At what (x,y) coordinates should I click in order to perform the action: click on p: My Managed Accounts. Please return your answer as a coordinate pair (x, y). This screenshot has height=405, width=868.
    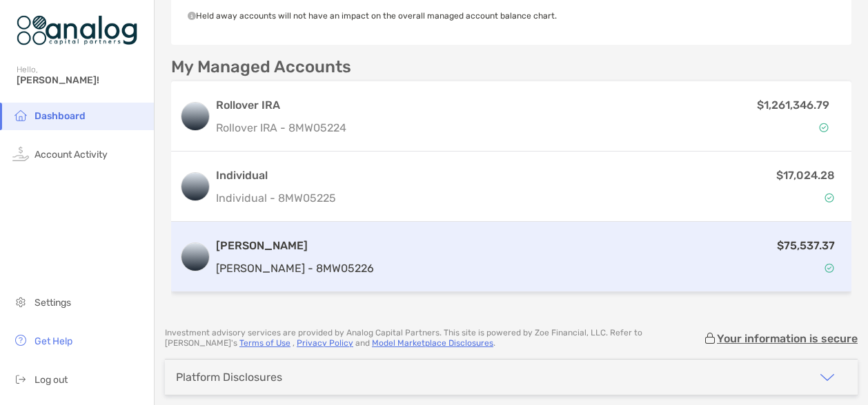
    Looking at the image, I should click on (261, 67).